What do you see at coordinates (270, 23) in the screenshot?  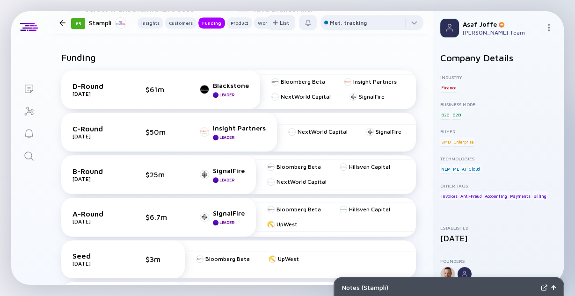 I see `div: Workforce` at bounding box center [270, 23].